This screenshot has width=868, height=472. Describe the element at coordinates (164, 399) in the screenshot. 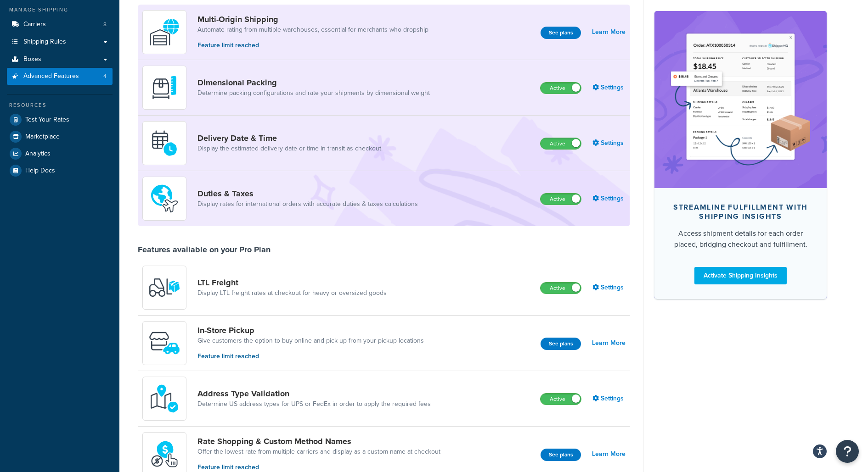

I see `img: kIG8fy0lQAAAABJRU5ErkJggg==` at that location.